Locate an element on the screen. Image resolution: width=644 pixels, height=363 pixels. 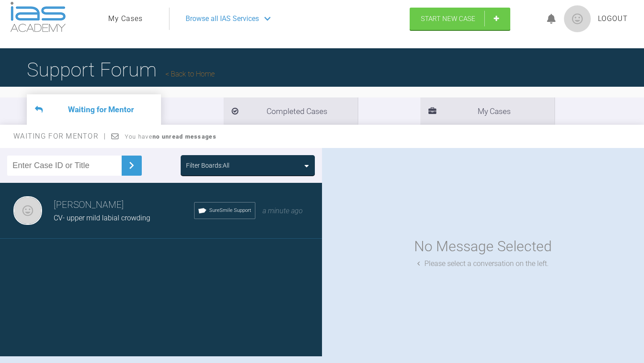
div: Please select a conversation on the left. is located at coordinates (483, 264).